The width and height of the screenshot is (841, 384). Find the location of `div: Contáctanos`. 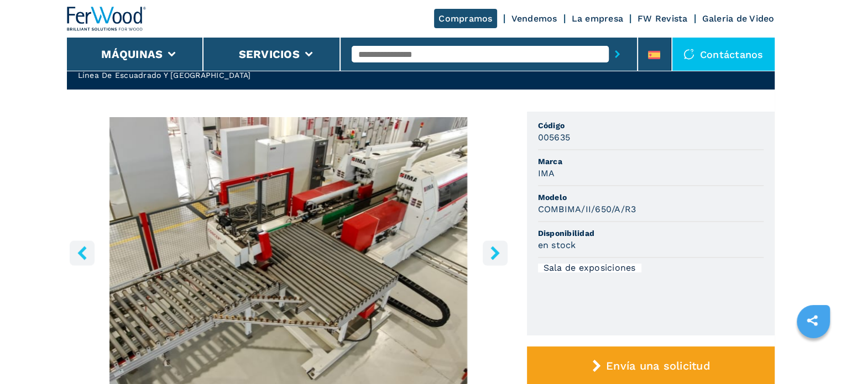

div: Contáctanos is located at coordinates (723, 54).